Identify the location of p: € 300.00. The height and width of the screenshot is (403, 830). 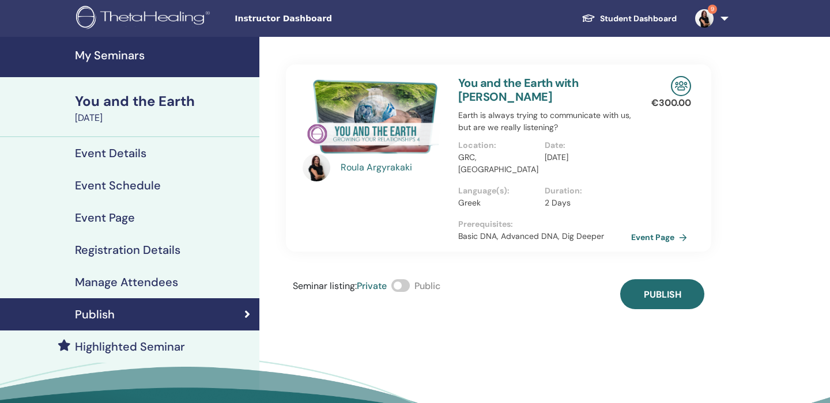
(671, 103).